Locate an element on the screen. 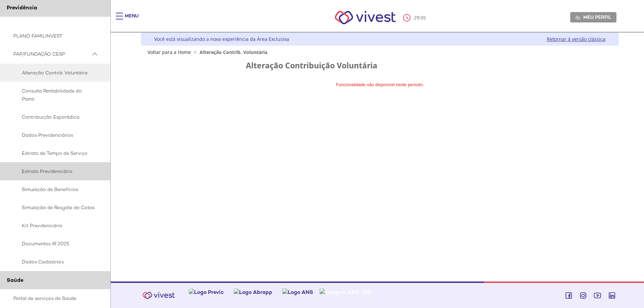 The height and width of the screenshot is (308, 644). span: Kit Previdenciário is located at coordinates (54, 225).